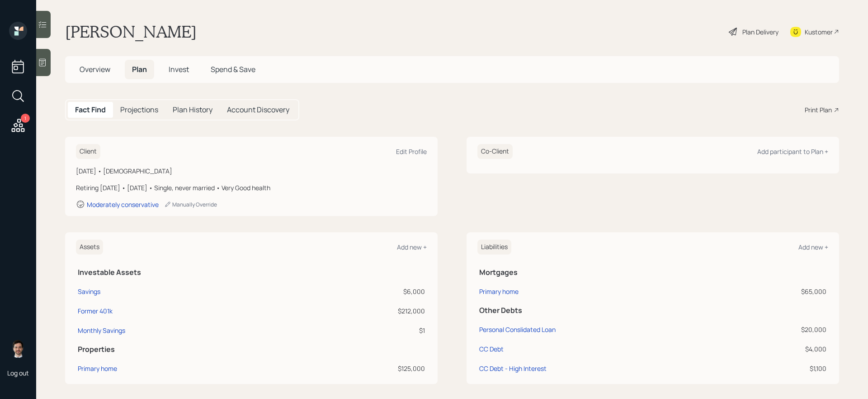  What do you see at coordinates (123, 204) in the screenshot?
I see `div: Moderately conservative` at bounding box center [123, 204].